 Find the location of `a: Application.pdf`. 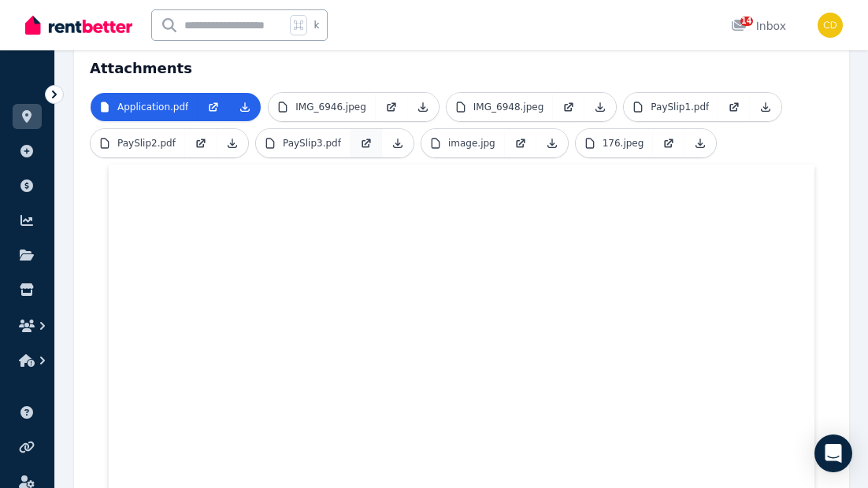

a: Application.pdf is located at coordinates (145, 107).